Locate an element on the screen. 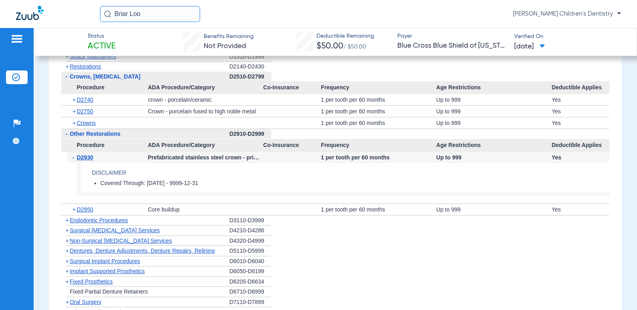  input: Search for patients is located at coordinates (150, 14).